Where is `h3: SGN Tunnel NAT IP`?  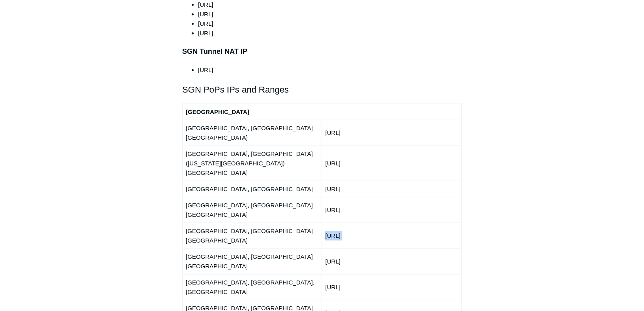 h3: SGN Tunnel NAT IP is located at coordinates (322, 51).